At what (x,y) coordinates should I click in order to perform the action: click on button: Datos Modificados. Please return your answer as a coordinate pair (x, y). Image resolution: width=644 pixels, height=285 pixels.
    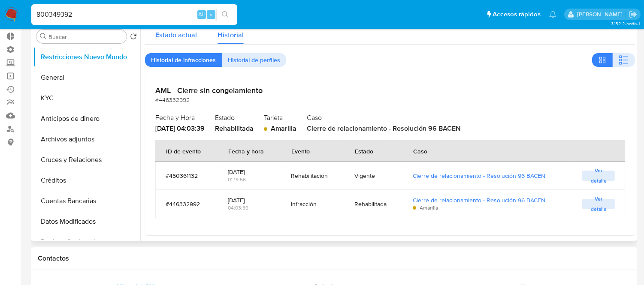
    Looking at the image, I should click on (87, 222).